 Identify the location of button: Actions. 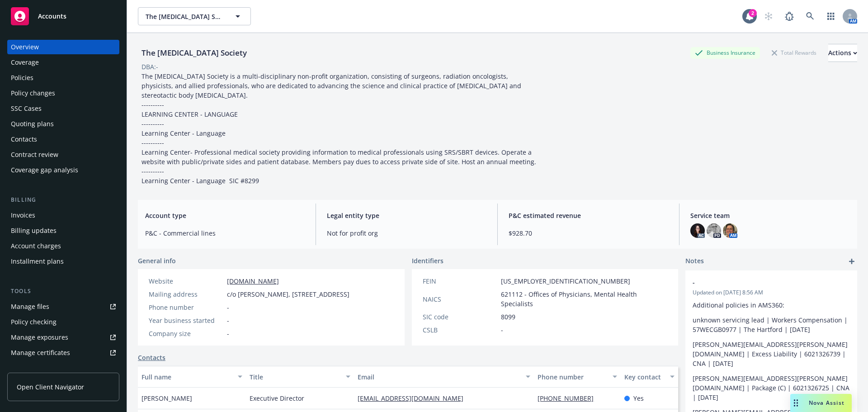
(842, 53).